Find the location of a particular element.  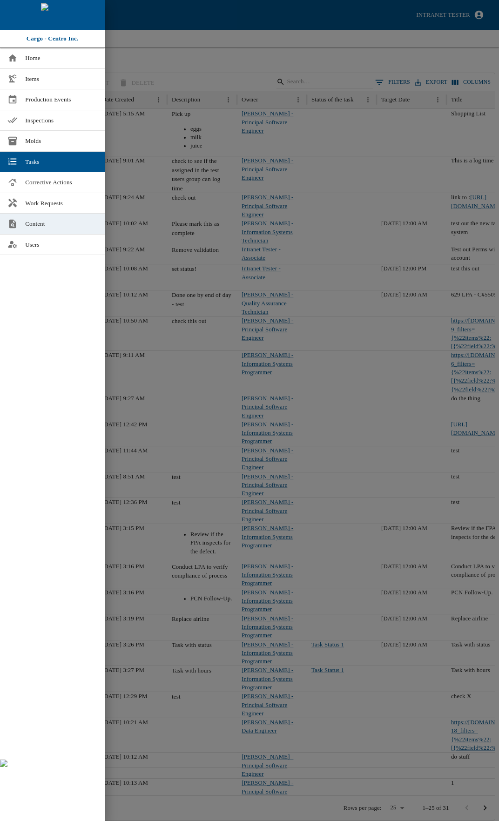

span: Production Events is located at coordinates (61, 100).